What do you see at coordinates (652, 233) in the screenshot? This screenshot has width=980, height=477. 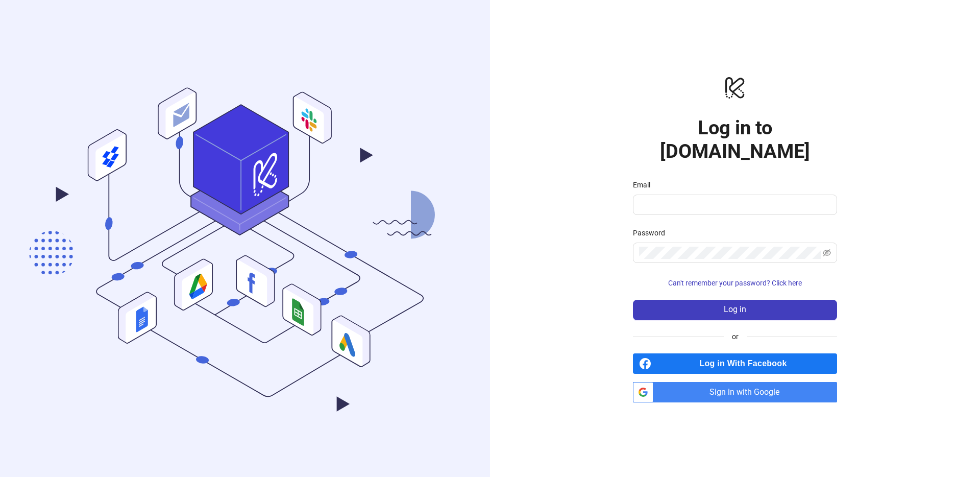 I see `label: Password` at bounding box center [652, 233].